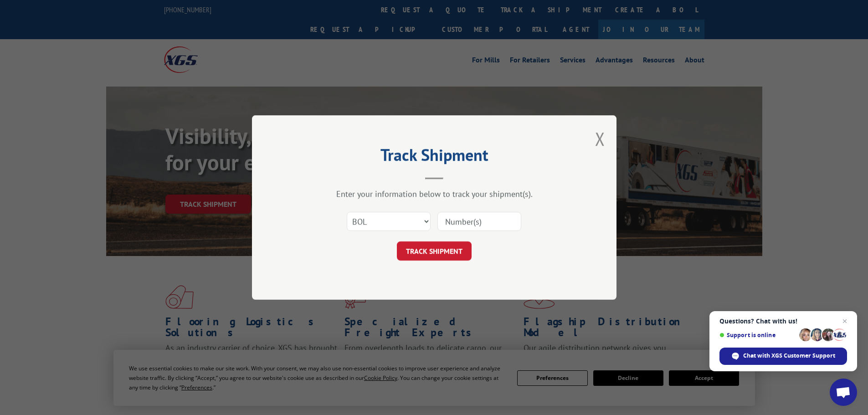 The height and width of the screenshot is (415, 868). What do you see at coordinates (758, 335) in the screenshot?
I see `span: Support is online` at bounding box center [758, 335].